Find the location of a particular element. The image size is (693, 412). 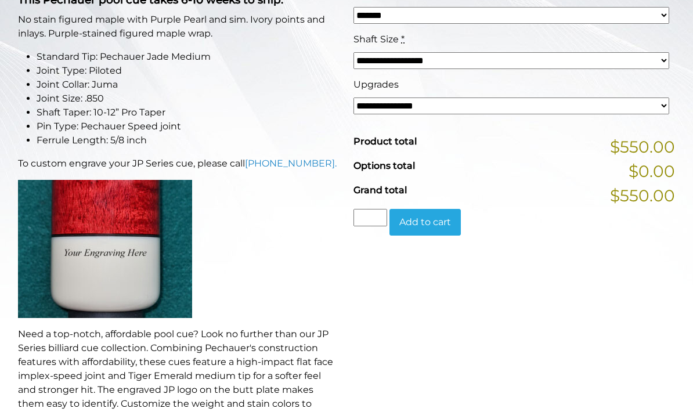

span: Grand total is located at coordinates (380, 190).